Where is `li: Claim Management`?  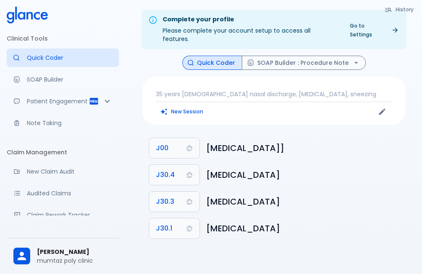
li: Claim Management is located at coordinates (63, 152).